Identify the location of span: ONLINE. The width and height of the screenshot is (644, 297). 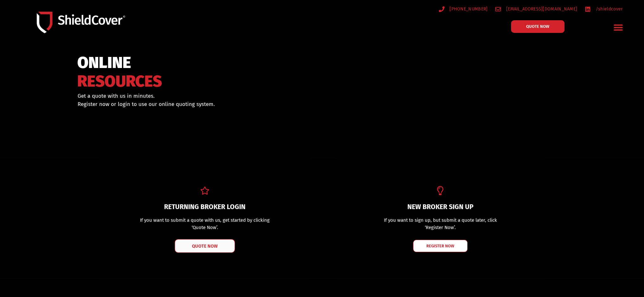
(120, 63).